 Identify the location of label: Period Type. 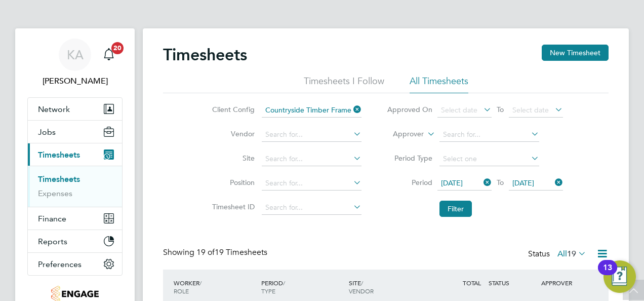
(409, 158).